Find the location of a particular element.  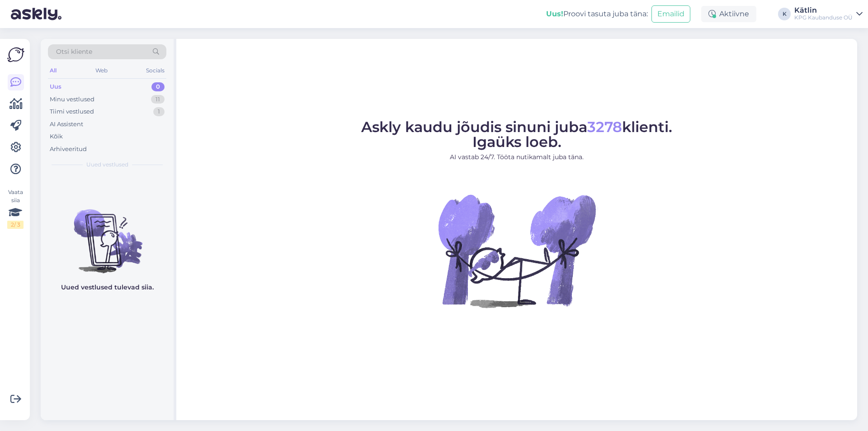

span: Otsi kliente is located at coordinates (74, 52).